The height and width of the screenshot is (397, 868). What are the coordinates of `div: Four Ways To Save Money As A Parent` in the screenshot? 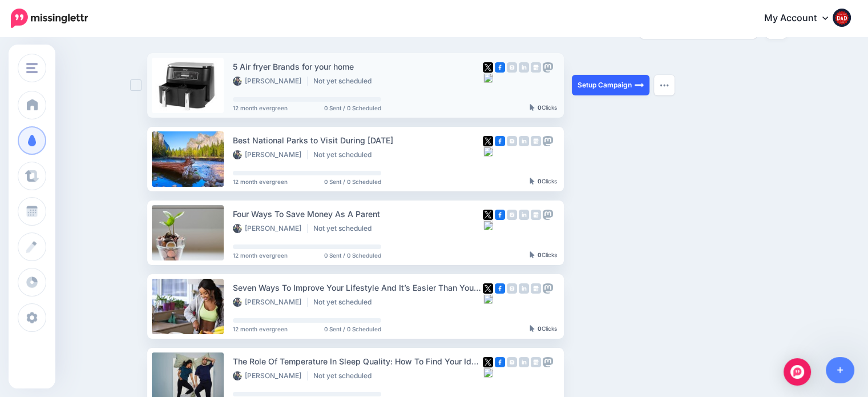 It's located at (358, 214).